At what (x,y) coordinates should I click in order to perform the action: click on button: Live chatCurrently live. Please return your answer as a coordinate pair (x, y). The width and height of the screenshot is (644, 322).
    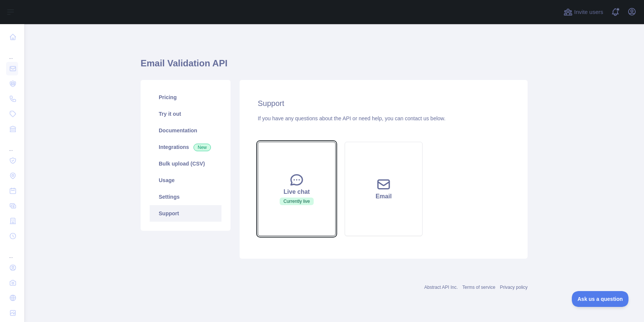
    Looking at the image, I should click on (297, 189).